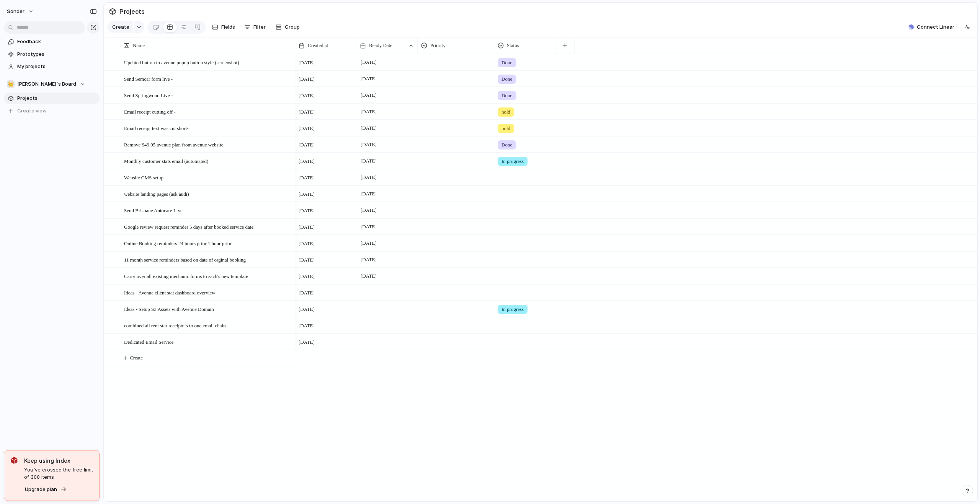  What do you see at coordinates (260, 27) in the screenshot?
I see `span: Filter` at bounding box center [260, 27].